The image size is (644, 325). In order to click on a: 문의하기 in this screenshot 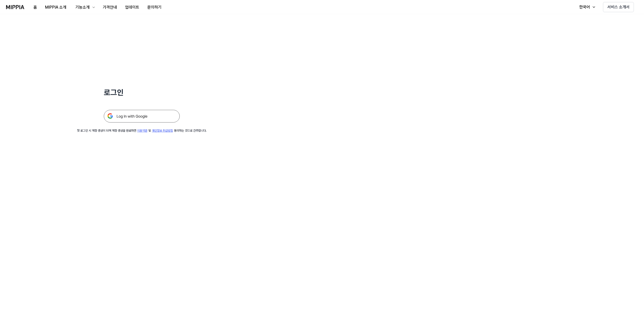, I will do `click(155, 8)`.